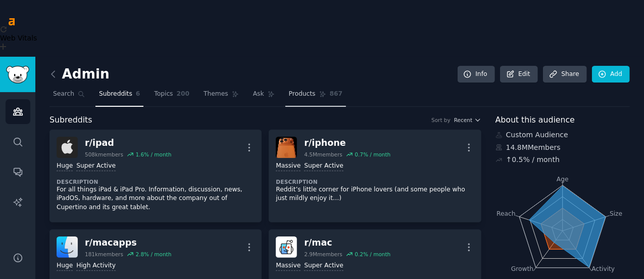  Describe the element at coordinates (519, 74) in the screenshot. I see `a: Edit` at that location.